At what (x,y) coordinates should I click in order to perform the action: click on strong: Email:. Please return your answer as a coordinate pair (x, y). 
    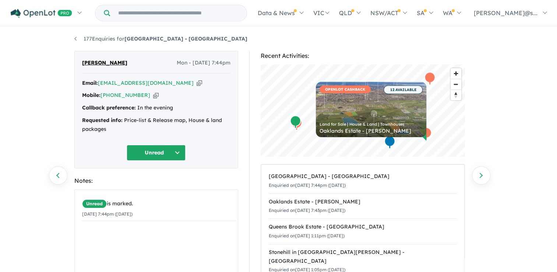
    Looking at the image, I should click on (90, 83).